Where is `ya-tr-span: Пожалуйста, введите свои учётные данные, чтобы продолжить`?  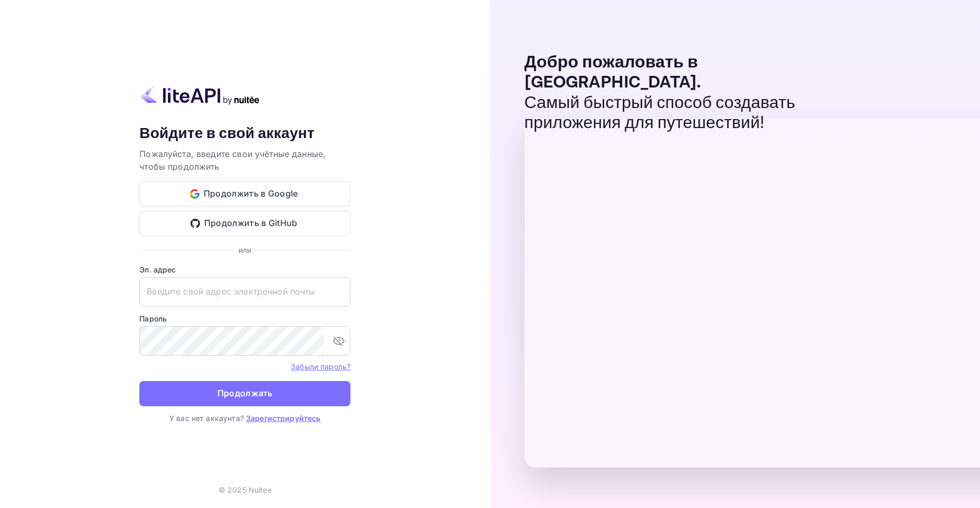 ya-tr-span: Пожалуйста, введите свои учётные данные, чтобы продолжить is located at coordinates (232, 160).